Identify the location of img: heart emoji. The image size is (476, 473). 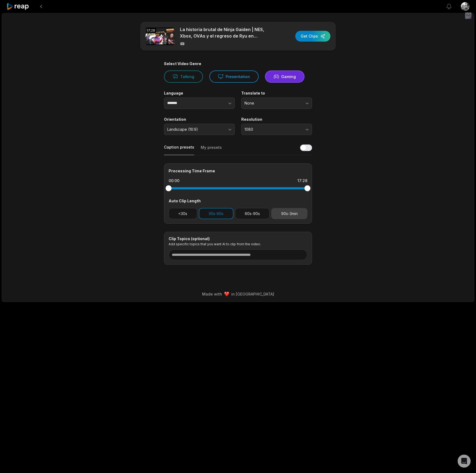
(227, 294).